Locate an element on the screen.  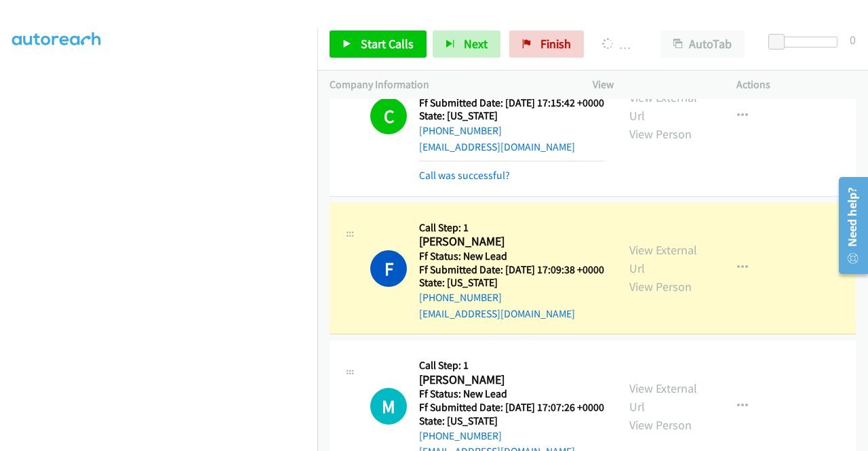
a: Finish is located at coordinates (547, 44).